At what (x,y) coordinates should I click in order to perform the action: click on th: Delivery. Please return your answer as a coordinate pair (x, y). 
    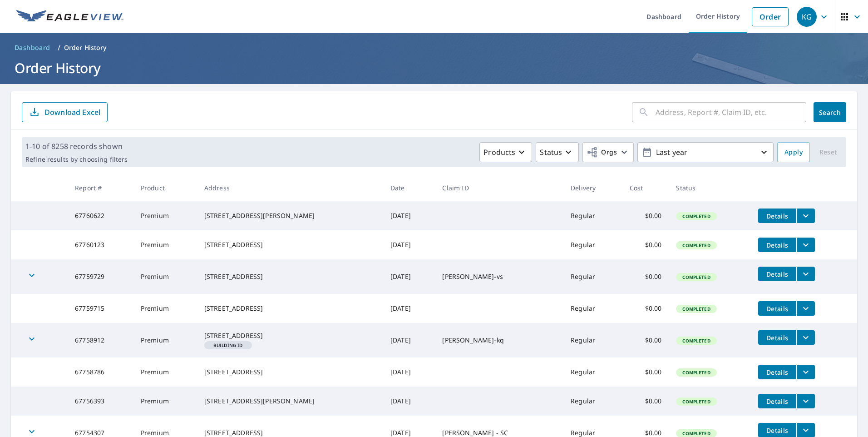
    Looking at the image, I should click on (593, 188).